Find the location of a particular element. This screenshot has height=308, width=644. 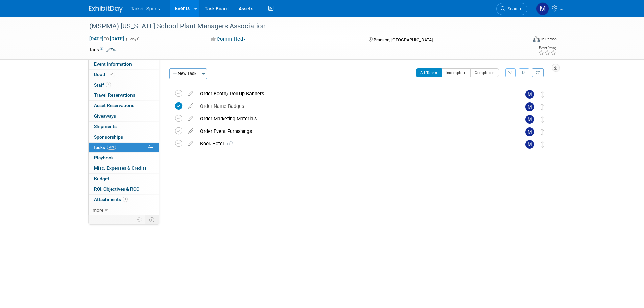

span: ROI, Objectives & ROO is located at coordinates (117, 189).